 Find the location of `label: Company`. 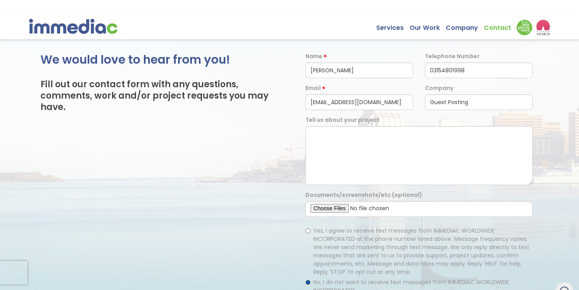

label: Company is located at coordinates (439, 88).